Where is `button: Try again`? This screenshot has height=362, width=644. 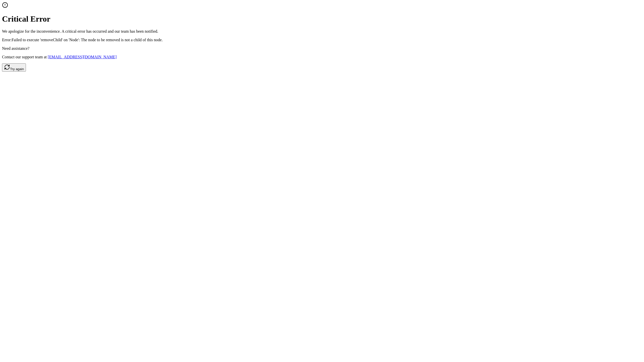
button: Try again is located at coordinates (14, 68).